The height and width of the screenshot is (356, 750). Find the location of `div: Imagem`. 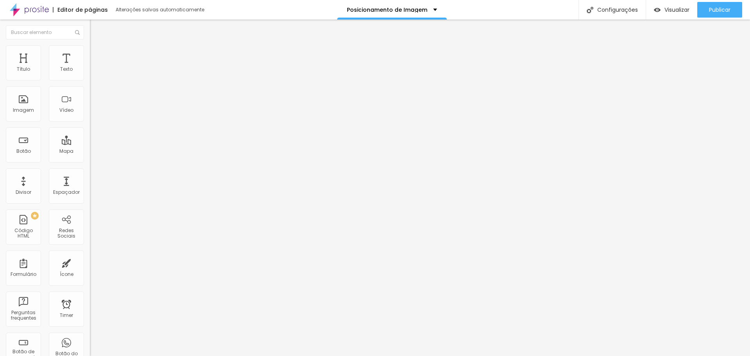

div: Imagem is located at coordinates (23, 110).